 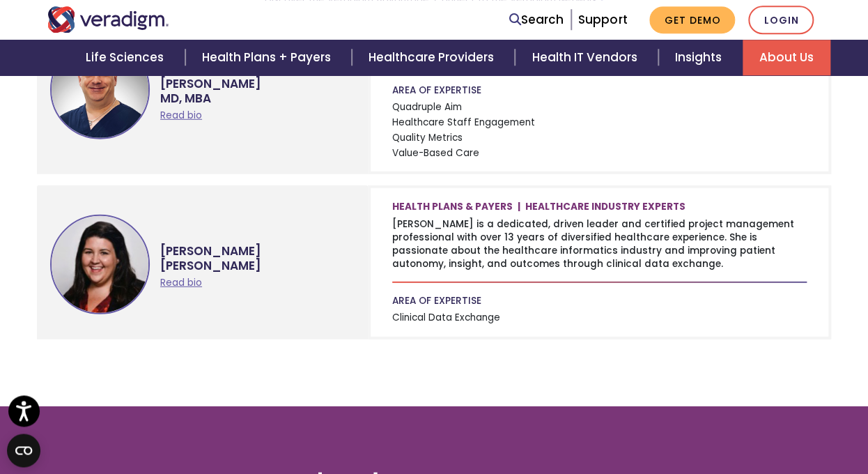 I want to click on button: Open CMP widget, so click(x=23, y=451).